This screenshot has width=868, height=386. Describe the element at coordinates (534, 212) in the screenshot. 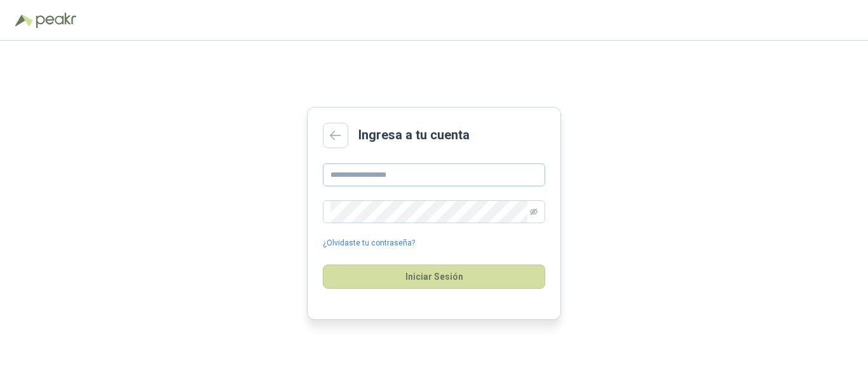

I see `span: eye-invisible` at that location.